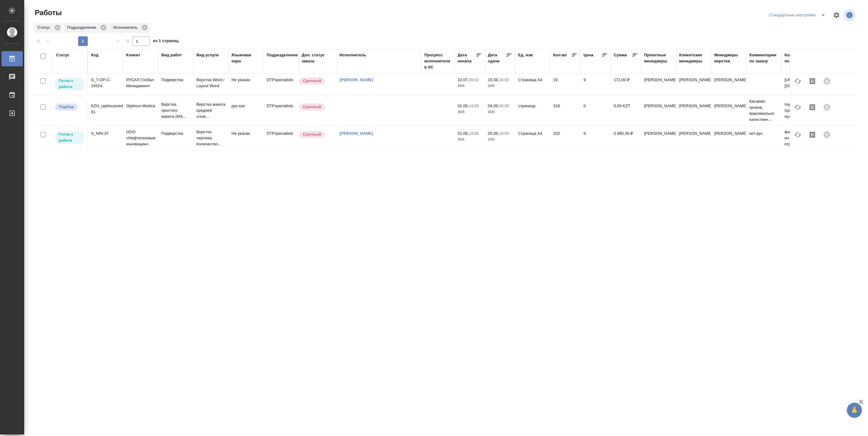  What do you see at coordinates (463, 80) in the screenshot?
I see `p: 22.07,` at bounding box center [463, 80].